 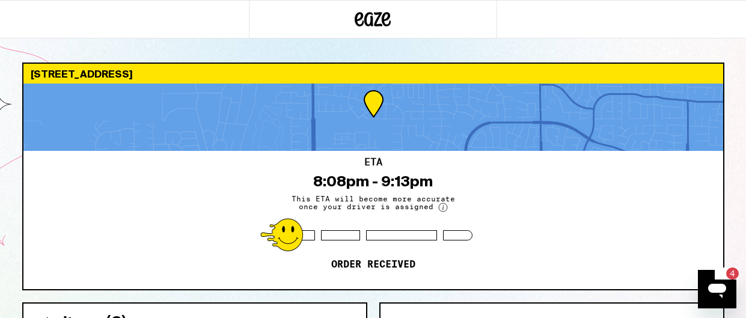 I want to click on span: This ETA will become more accurate once your driver is assigned, so click(x=373, y=203).